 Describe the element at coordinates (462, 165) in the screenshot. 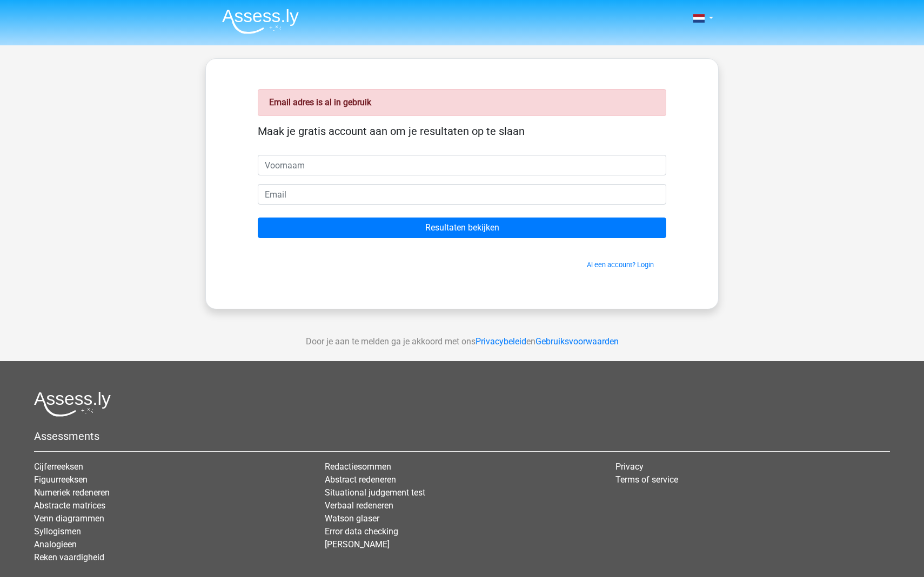

I see `input: Voornaam` at that location.